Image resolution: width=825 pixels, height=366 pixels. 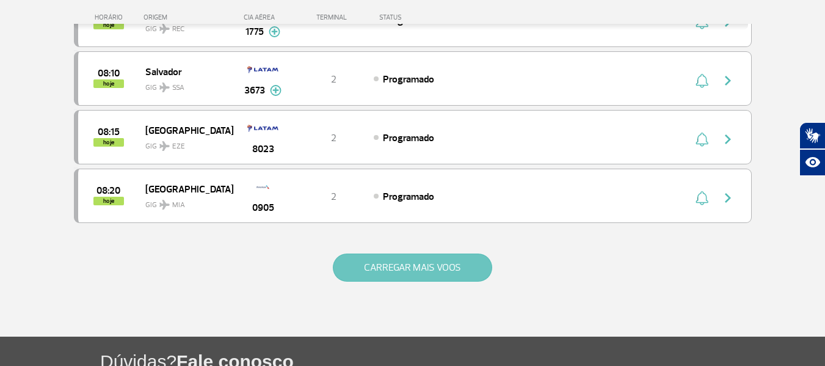 What do you see at coordinates (109, 73) in the screenshot?
I see `span: 2025-08-29 08:10:00` at bounding box center [109, 73].